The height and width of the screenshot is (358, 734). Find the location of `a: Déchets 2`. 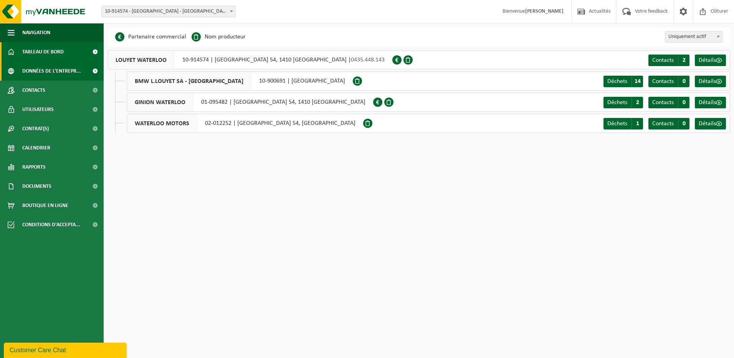

a: Déchets 2 is located at coordinates (623, 102).